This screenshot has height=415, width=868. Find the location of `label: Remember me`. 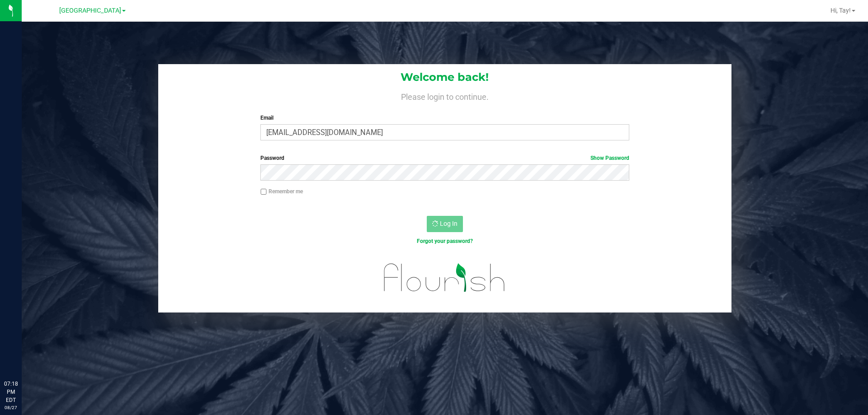

label: Remember me is located at coordinates (282, 192).